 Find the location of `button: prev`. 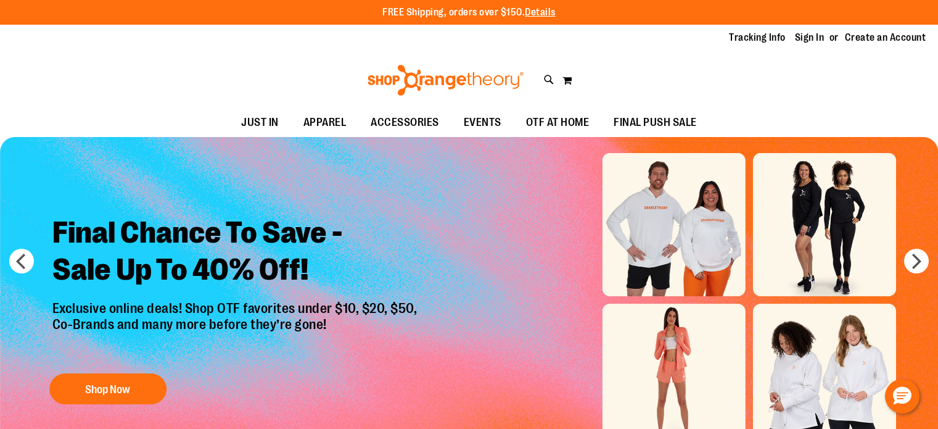

button: prev is located at coordinates (22, 261).